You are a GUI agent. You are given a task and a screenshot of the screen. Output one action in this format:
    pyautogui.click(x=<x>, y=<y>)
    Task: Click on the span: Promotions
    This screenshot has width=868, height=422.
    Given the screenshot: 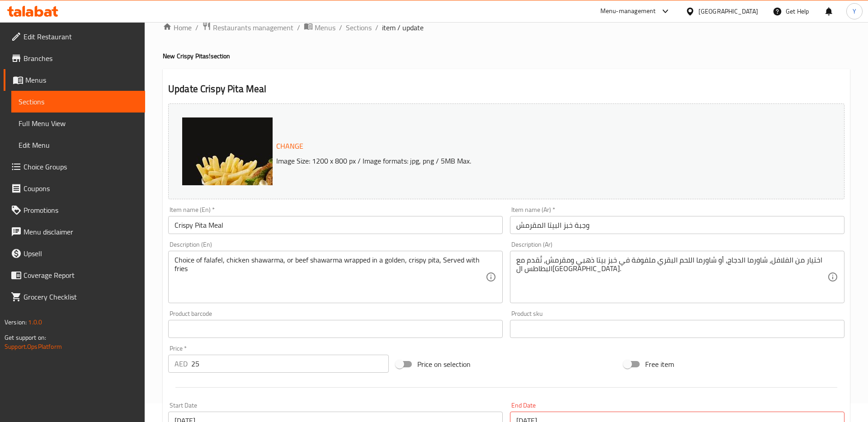 What is the action you would take?
    pyautogui.click(x=80, y=210)
    